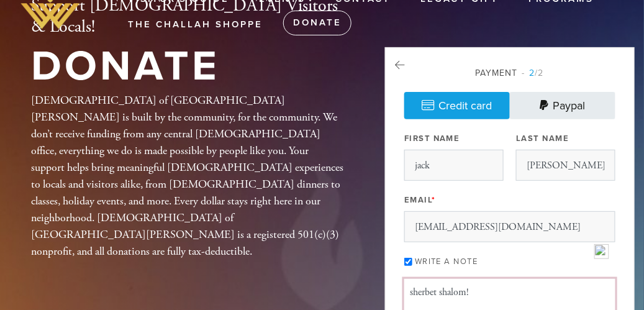 The image size is (644, 310). I want to click on label: Write a note, so click(447, 262).